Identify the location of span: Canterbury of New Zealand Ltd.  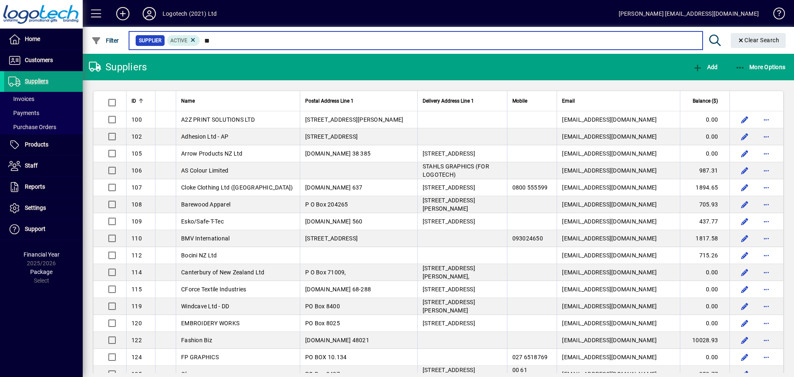
(223, 272).